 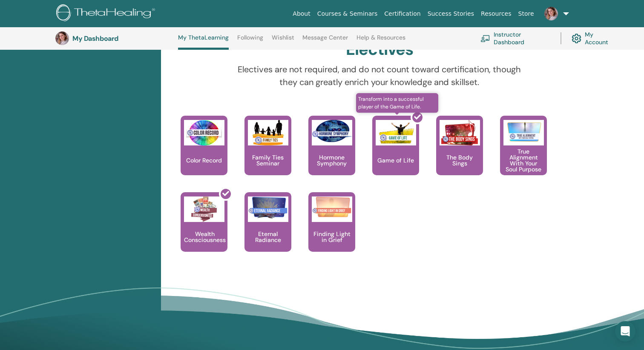 What do you see at coordinates (526, 14) in the screenshot?
I see `a: Store` at bounding box center [526, 14].